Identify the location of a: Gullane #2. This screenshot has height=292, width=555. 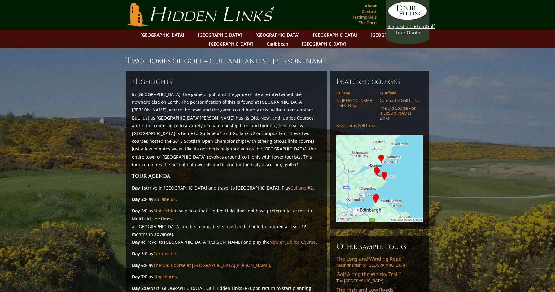
(301, 188).